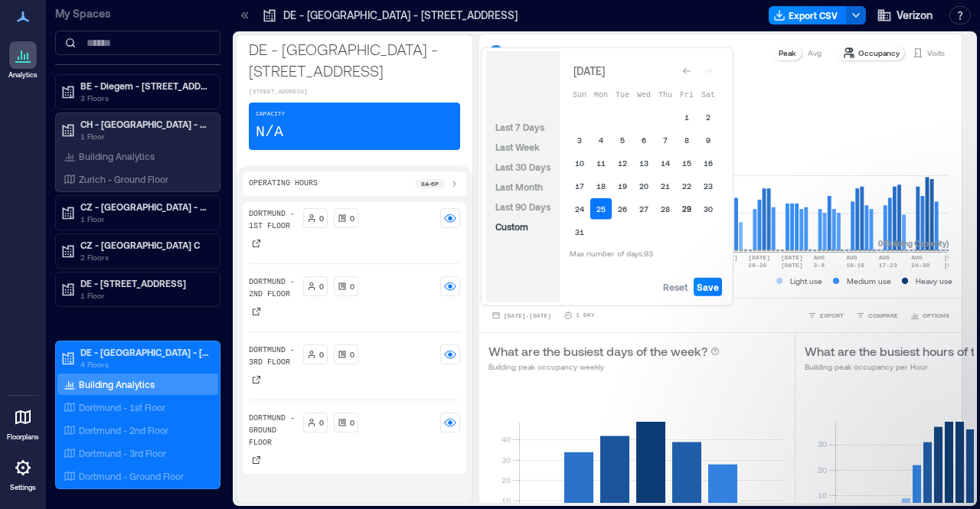 The height and width of the screenshot is (509, 980). Describe the element at coordinates (622, 94) in the screenshot. I see `th: Tuesday` at that location.